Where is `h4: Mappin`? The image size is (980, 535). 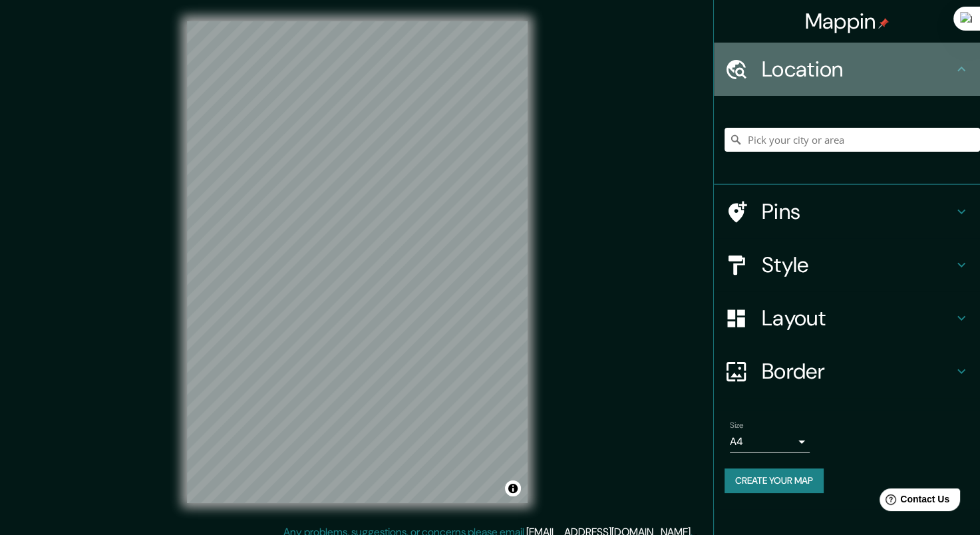 h4: Mappin is located at coordinates (847, 21).